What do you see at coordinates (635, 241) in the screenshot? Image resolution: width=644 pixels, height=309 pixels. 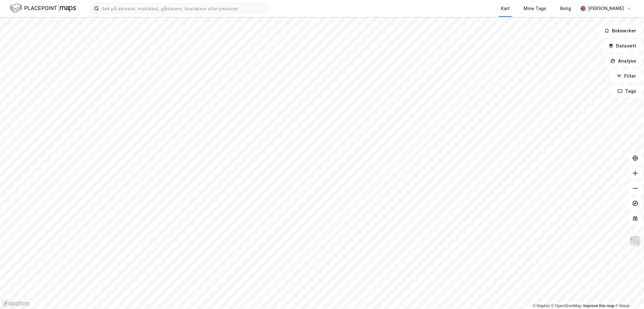 I see `img: Z` at bounding box center [635, 241].